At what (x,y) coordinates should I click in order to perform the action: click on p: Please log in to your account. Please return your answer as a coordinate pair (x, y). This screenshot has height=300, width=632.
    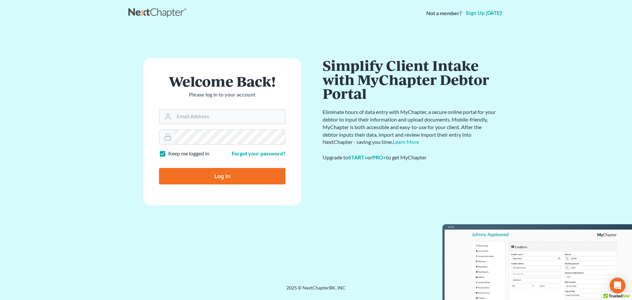
    Looking at the image, I should click on (222, 95).